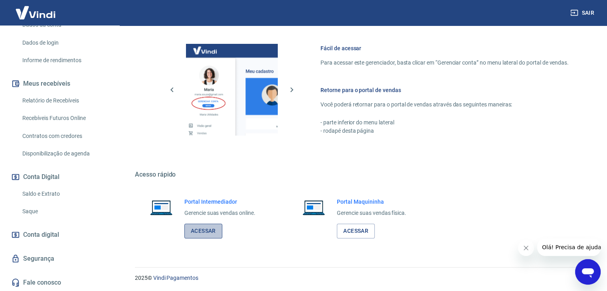  I want to click on a: Dados de login, so click(64, 43).